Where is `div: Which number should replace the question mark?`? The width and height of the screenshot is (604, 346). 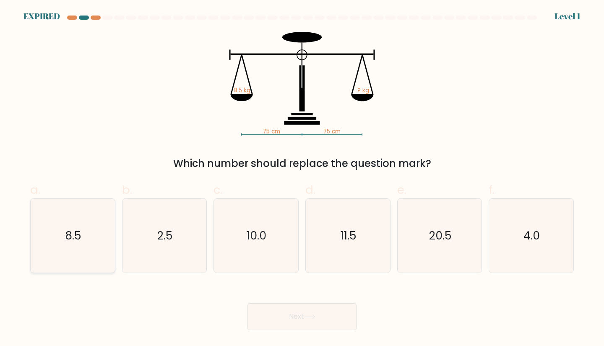
div: Which number should replace the question mark? is located at coordinates (302, 164).